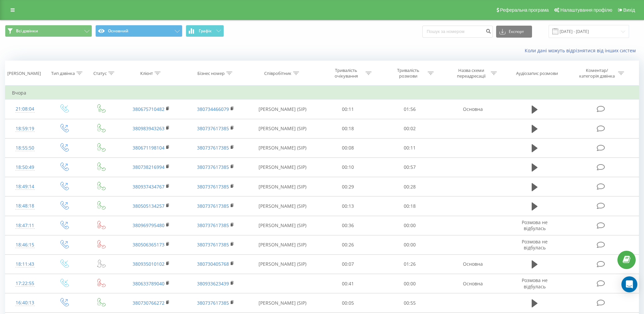 The image size is (644, 314). I want to click on a: 380730405768, so click(213, 263).